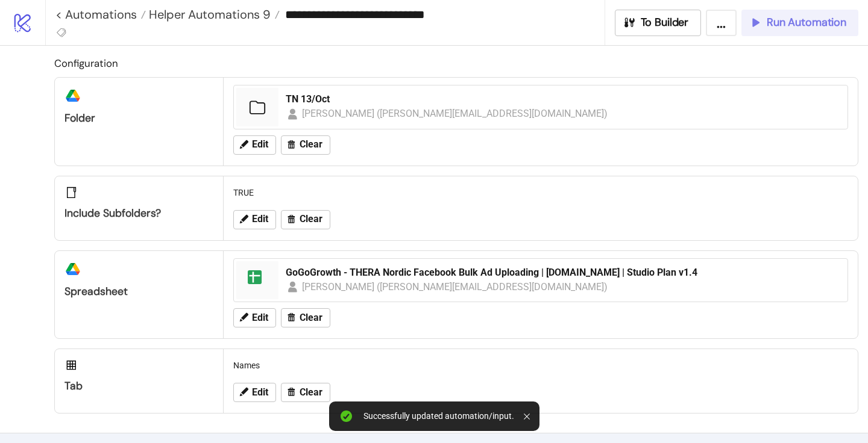 The width and height of the screenshot is (868, 443). I want to click on div: Include subfolders?, so click(138, 213).